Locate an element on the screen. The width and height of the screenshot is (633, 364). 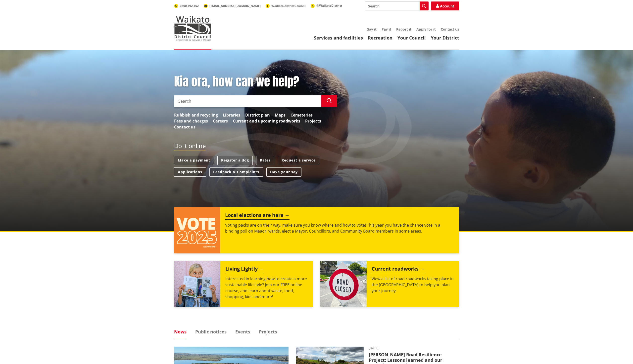
span: 0800 492 452 is located at coordinates (189, 6).